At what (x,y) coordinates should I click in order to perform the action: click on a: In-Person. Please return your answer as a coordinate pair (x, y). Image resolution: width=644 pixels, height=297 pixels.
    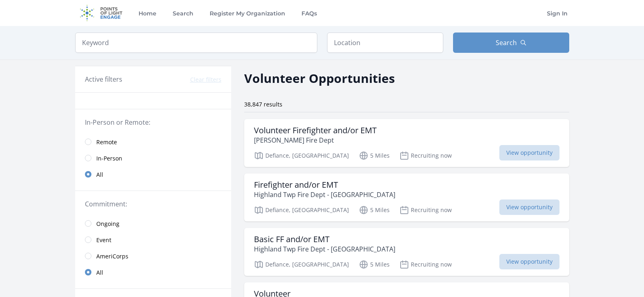
    Looking at the image, I should click on (154, 158).